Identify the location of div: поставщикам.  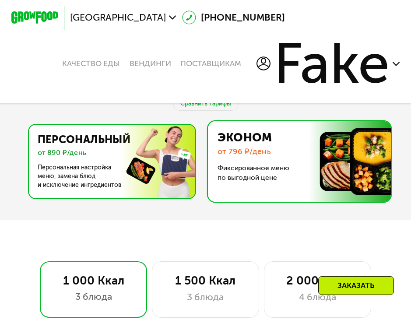
(211, 63).